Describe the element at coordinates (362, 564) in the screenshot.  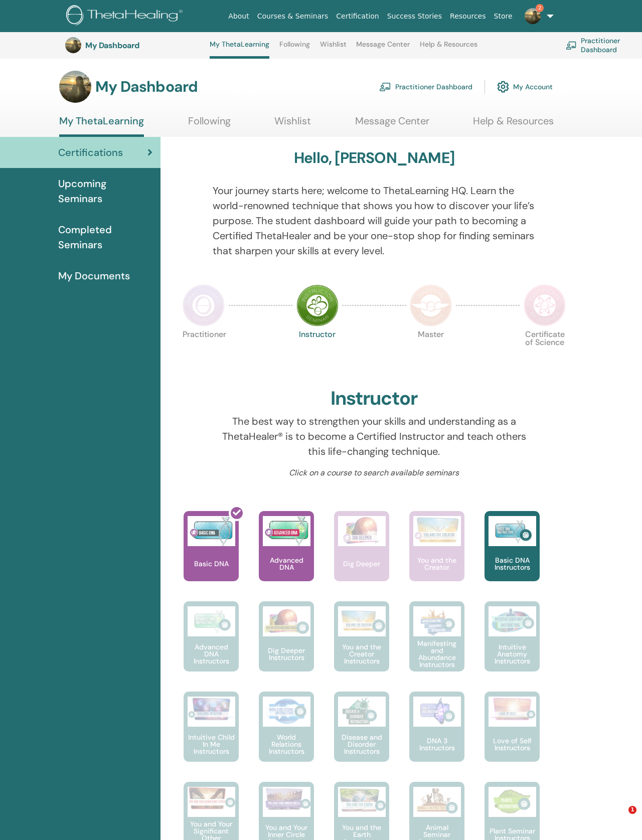
I see `p: Dig Deeper` at that location.